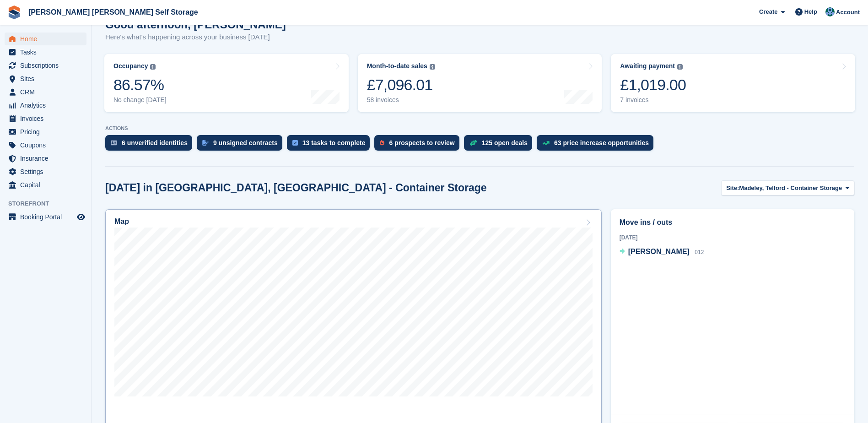 The width and height of the screenshot is (868, 423). Describe the element at coordinates (418, 145) in the screenshot. I see `a: 6 prospects to review` at that location.